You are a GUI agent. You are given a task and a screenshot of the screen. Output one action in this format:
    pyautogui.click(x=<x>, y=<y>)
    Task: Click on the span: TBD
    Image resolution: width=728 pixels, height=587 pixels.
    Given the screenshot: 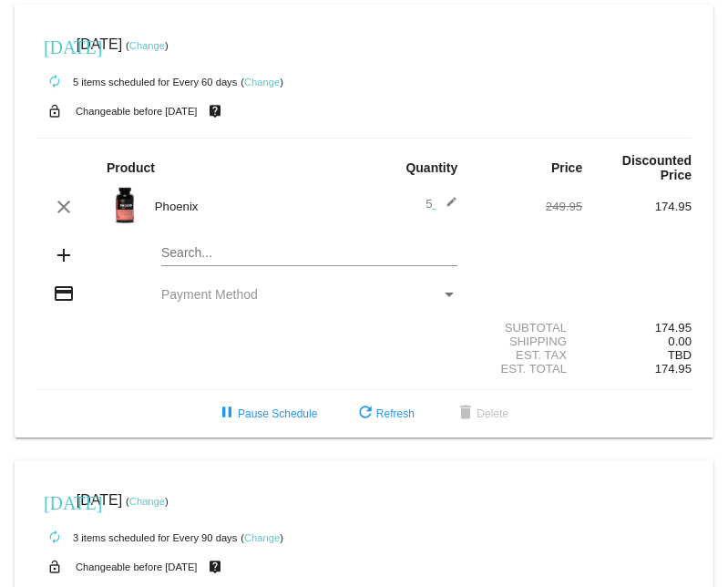 What is the action you would take?
    pyautogui.click(x=680, y=355)
    